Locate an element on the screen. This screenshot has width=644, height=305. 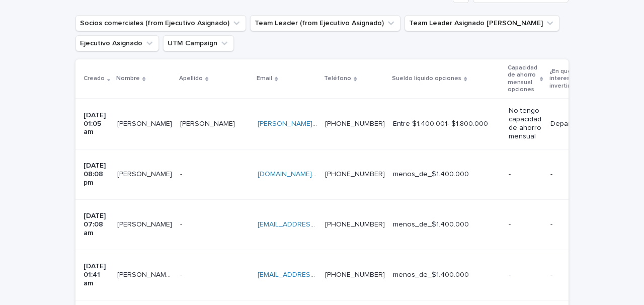
p: Paula Andrea Hurtado is located at coordinates (145, 224).